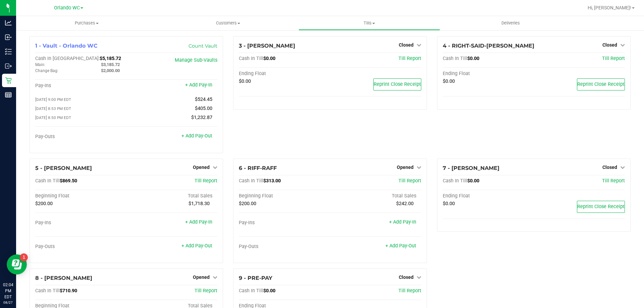 This screenshot has height=308, width=644. I want to click on span: Tills, so click(369, 23).